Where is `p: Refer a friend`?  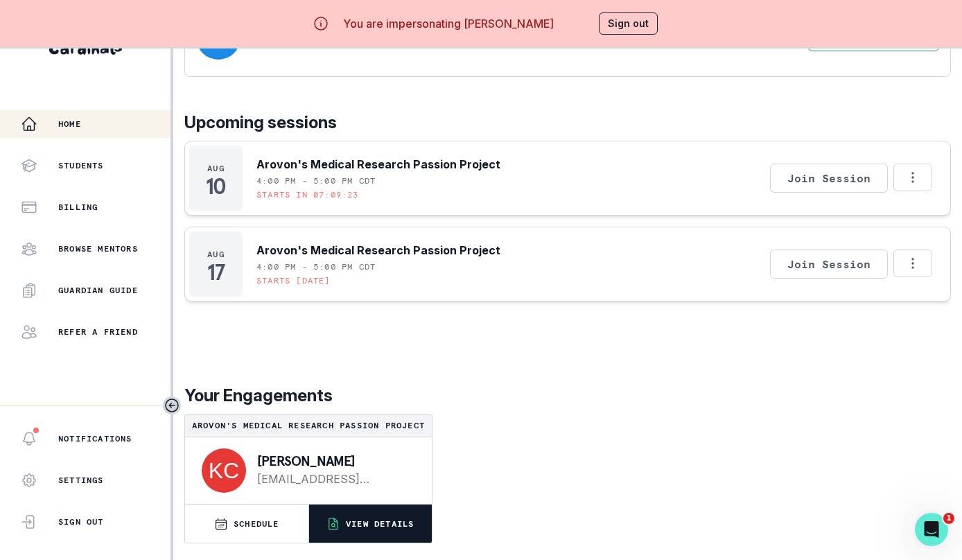
p: Refer a friend is located at coordinates (98, 332).